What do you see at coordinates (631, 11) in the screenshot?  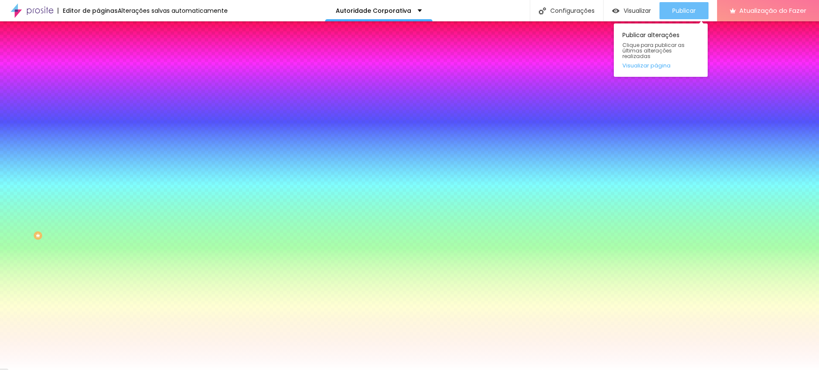 I see `button: Visualizar` at bounding box center [631, 11].